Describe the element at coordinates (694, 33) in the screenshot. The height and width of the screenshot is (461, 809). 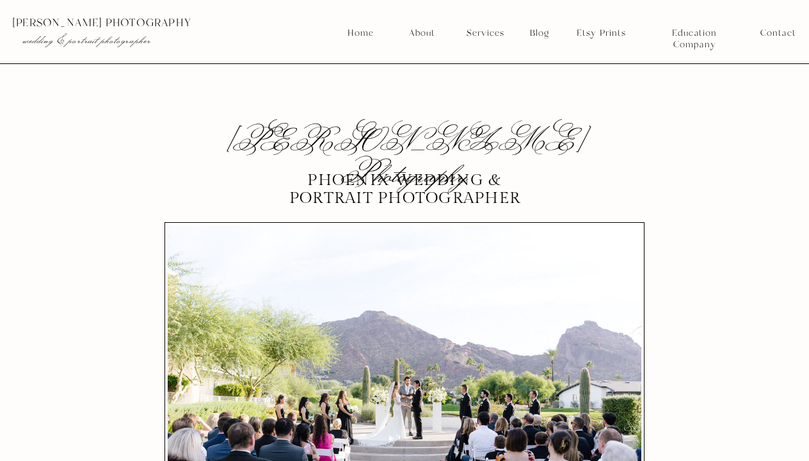
I see `nav: Education Company` at that location.